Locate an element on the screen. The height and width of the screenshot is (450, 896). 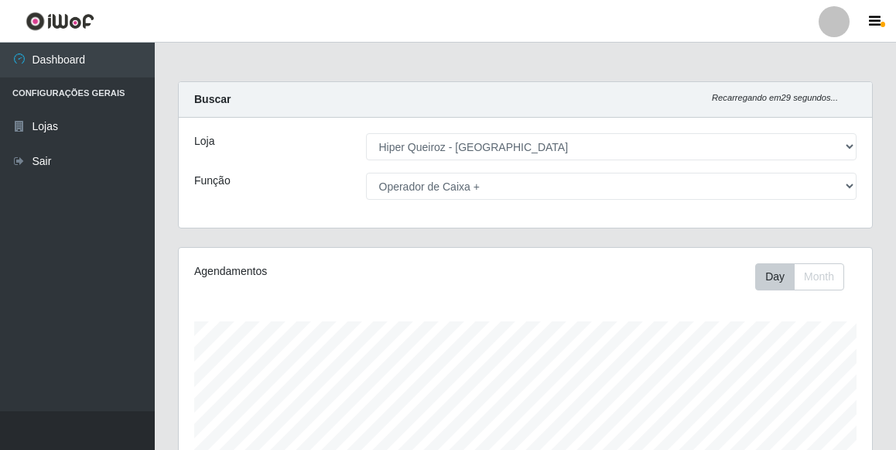
button: Day is located at coordinates (775, 276).